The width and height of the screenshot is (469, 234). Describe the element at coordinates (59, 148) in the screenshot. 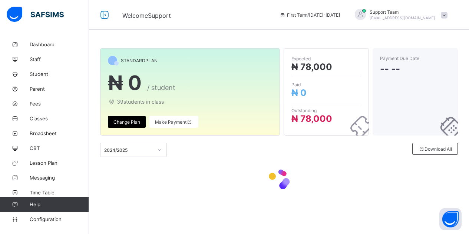

I see `span: CBT` at that location.